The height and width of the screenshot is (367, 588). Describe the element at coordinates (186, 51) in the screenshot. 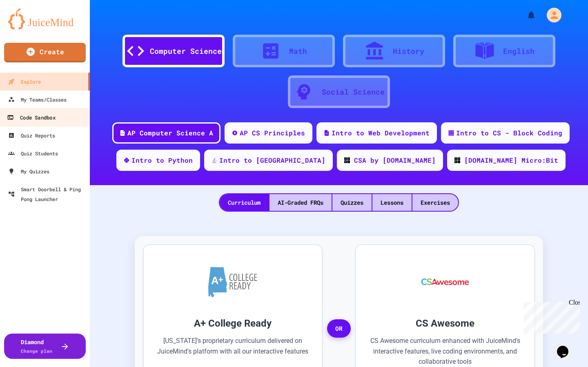

I see `div: Computer Science` at that location.